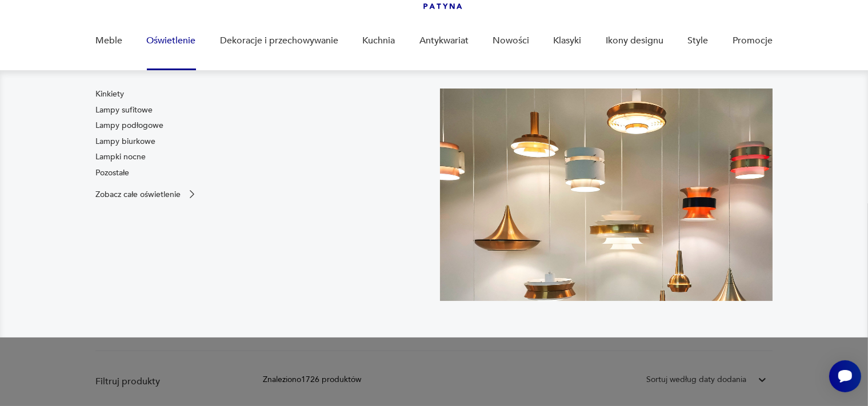 Image resolution: width=868 pixels, height=406 pixels. What do you see at coordinates (129, 126) in the screenshot?
I see `a: Lampy podłogowe` at bounding box center [129, 126].